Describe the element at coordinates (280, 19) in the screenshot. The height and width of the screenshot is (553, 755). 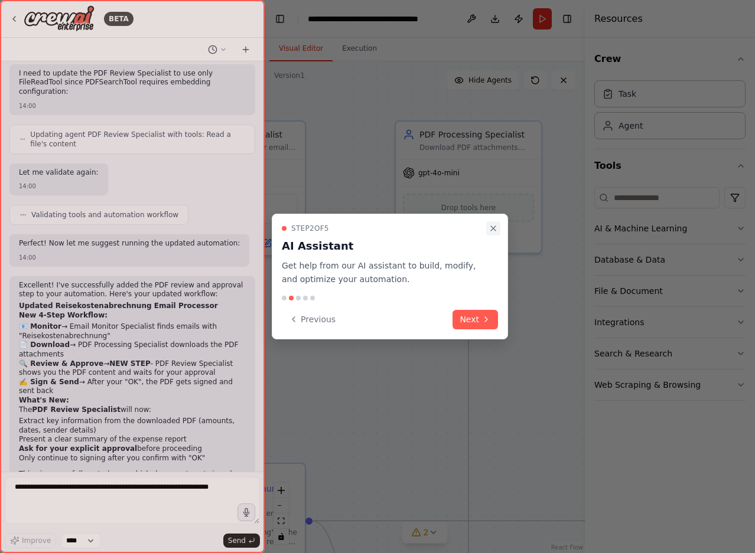
I see `button: Hide left sidebar` at that location.